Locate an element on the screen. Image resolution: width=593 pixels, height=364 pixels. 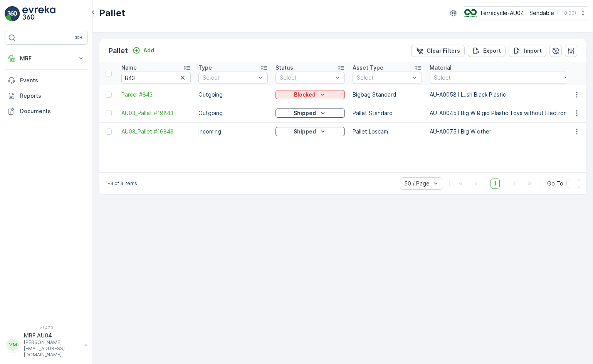
img: logo_light-DOdMpM7g.png is located at coordinates (39, 14).